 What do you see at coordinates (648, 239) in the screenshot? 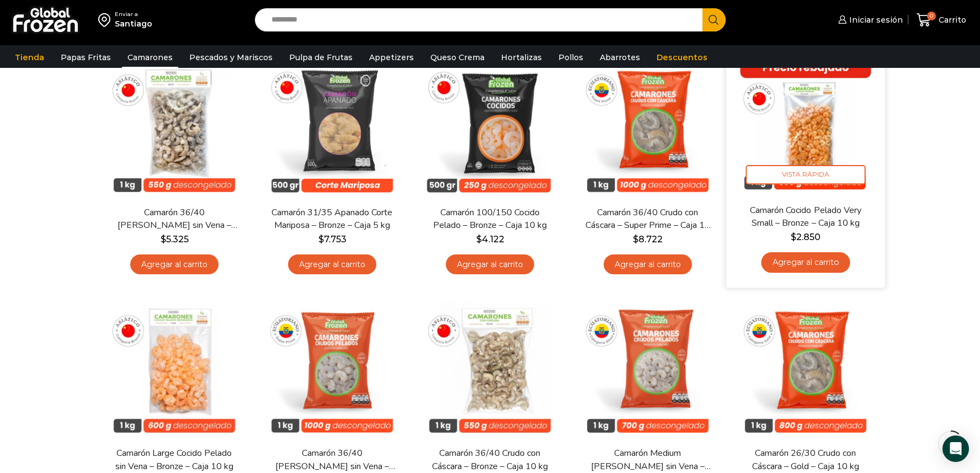
I see `bdi: 8.722` at bounding box center [648, 239].